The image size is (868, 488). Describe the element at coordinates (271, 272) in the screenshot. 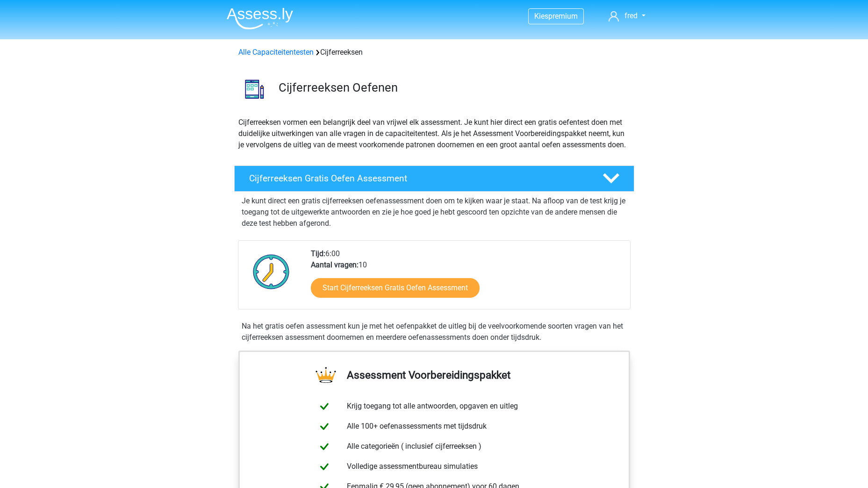

I see `img: Klok` at that location.